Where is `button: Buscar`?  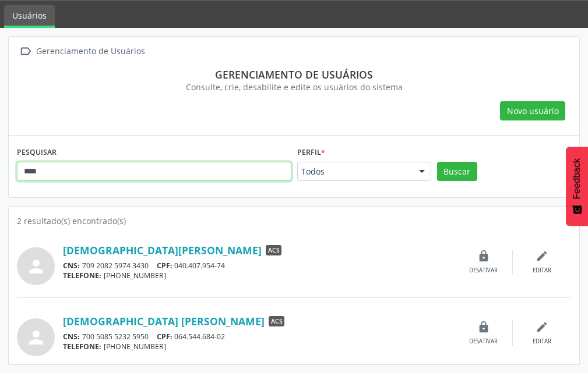 button: Buscar is located at coordinates (457, 171).